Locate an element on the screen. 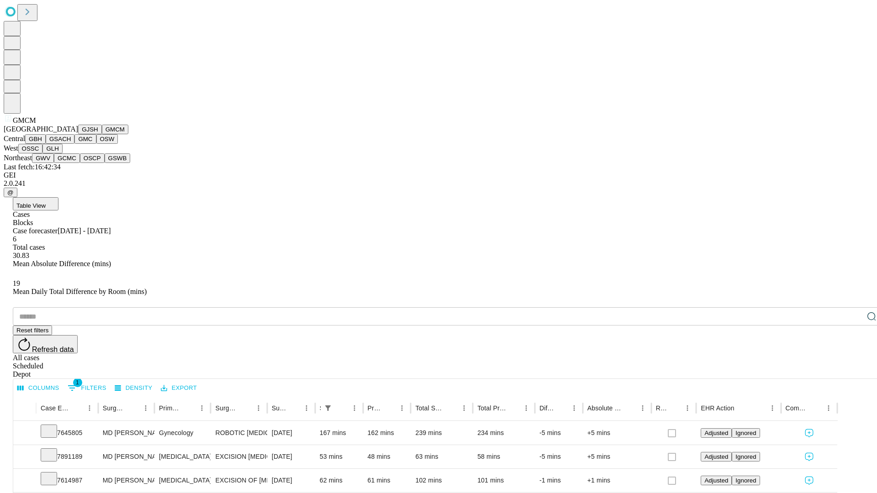 The image size is (877, 493). span: Case forecaster is located at coordinates (35, 231).